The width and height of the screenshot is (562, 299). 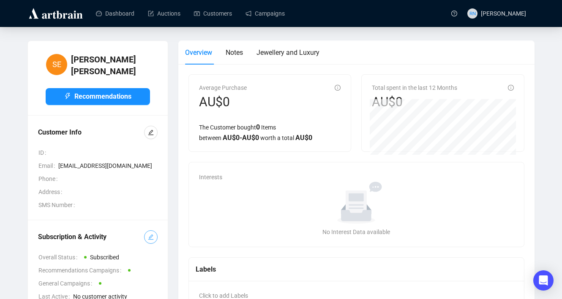 I want to click on span: AU$ 0 - AU$ 0, so click(x=241, y=138).